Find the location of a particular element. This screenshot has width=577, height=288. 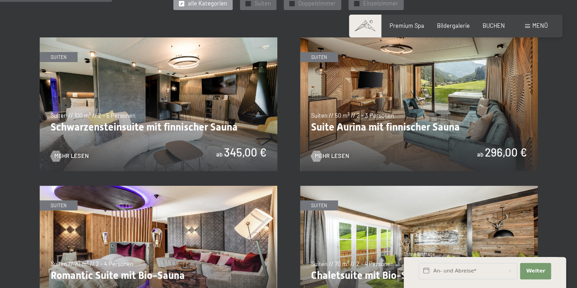

img: Schwarzensteinsuite mit finnischer Sauna is located at coordinates (158, 104).